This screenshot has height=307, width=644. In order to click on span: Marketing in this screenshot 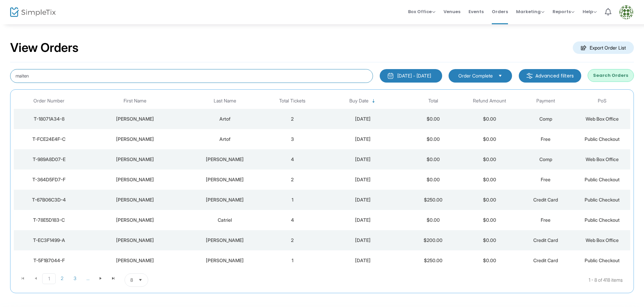, I will do `click(530, 11)`.